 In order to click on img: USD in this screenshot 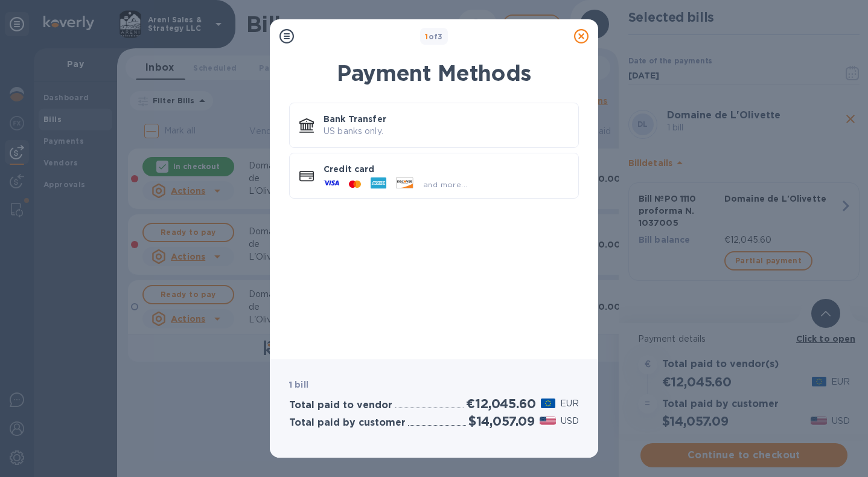, I will do `click(547, 420)`.